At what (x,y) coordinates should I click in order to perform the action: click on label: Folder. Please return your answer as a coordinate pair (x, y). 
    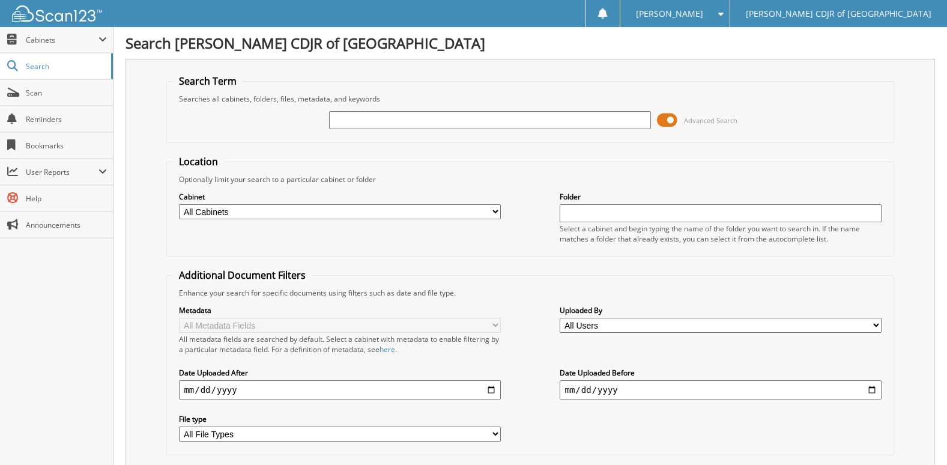
    Looking at the image, I should click on (720, 196).